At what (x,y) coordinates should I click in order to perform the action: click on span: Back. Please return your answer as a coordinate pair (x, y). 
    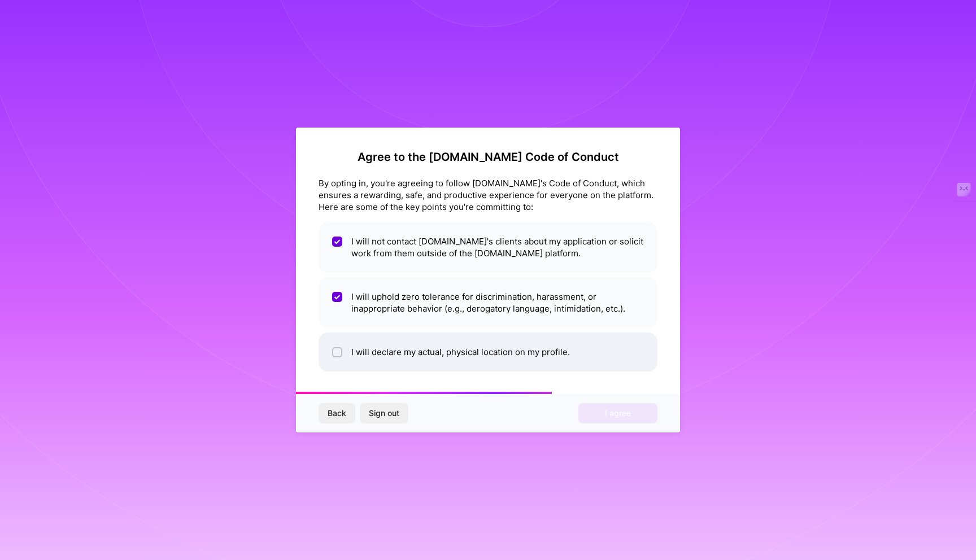
    Looking at the image, I should click on (337, 414).